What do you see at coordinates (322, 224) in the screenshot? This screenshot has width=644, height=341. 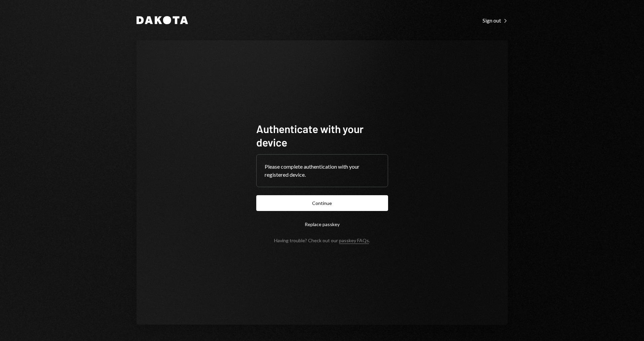 I see `button: Replace passkey` at bounding box center [322, 224].